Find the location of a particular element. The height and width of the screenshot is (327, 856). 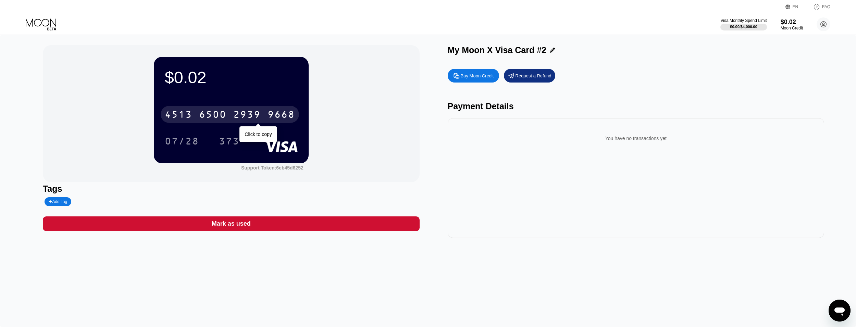

div: 4513 is located at coordinates (178, 115).